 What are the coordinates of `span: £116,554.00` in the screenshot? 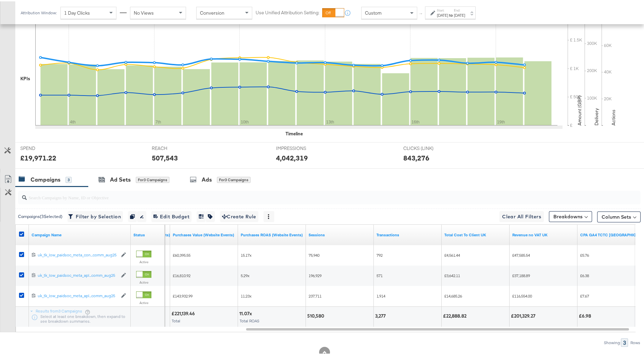 It's located at (522, 294).